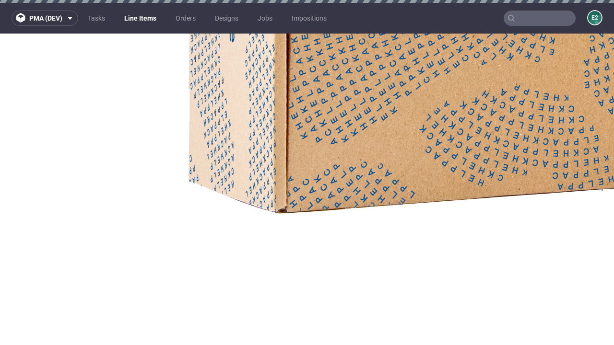  Describe the element at coordinates (594, 18) in the screenshot. I see `figcaption: e2` at that location.